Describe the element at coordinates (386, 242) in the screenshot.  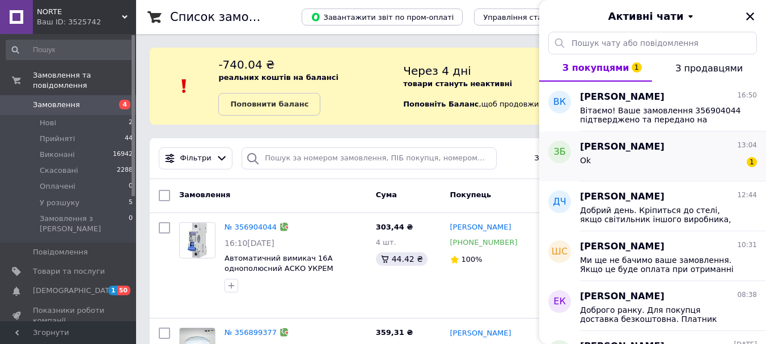
I see `span: 4 шт.` at that location.